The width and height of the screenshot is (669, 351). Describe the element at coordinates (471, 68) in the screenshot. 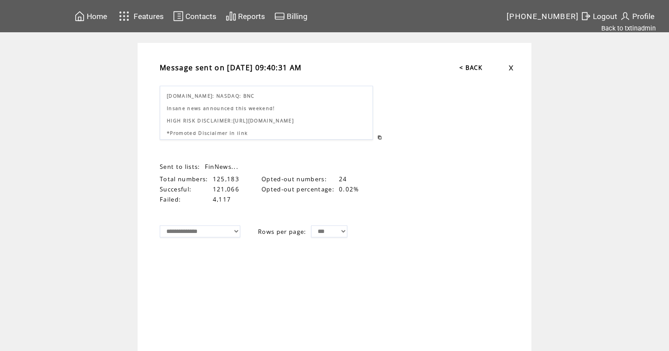

I see `a: < BACK` at that location.